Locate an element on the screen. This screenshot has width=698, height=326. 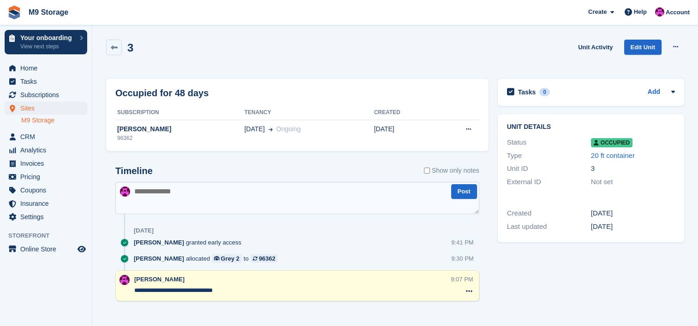
div: Grey 2 is located at coordinates (230, 259).